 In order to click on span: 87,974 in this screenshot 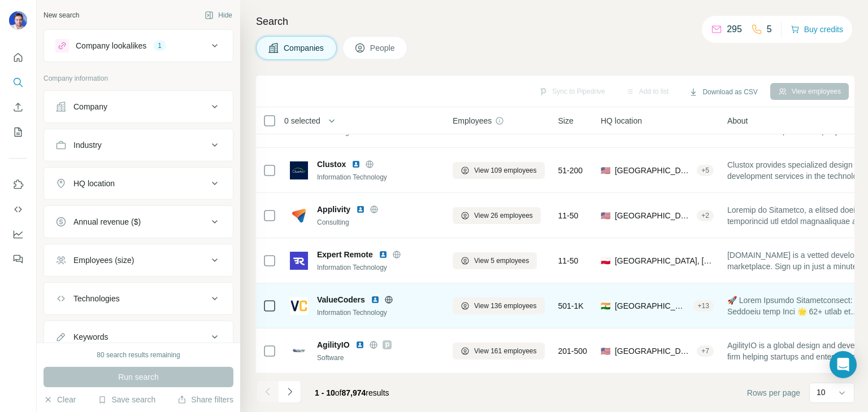, I will do `click(353, 393)`.